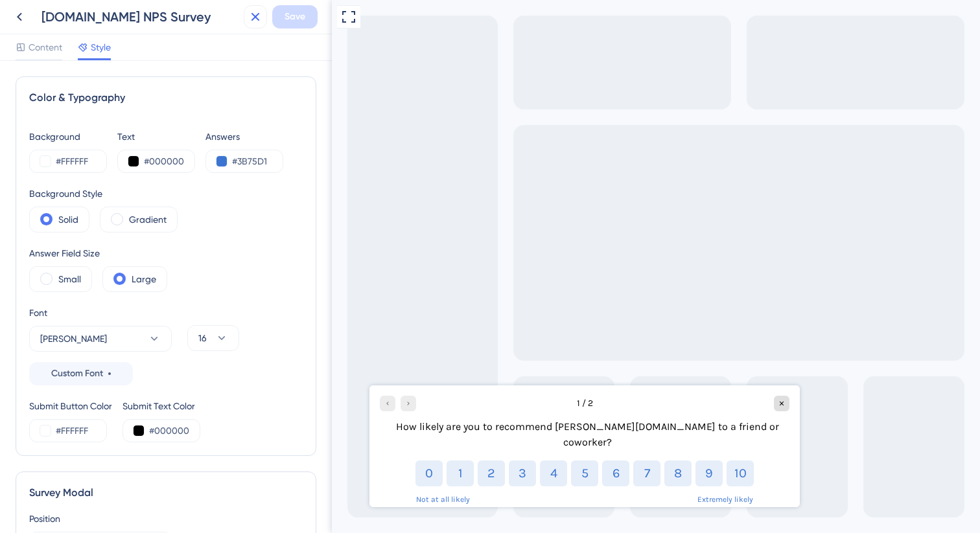 The height and width of the screenshot is (533, 980). Describe the element at coordinates (59, 88) in the screenshot. I see `button: Rate 0` at that location.